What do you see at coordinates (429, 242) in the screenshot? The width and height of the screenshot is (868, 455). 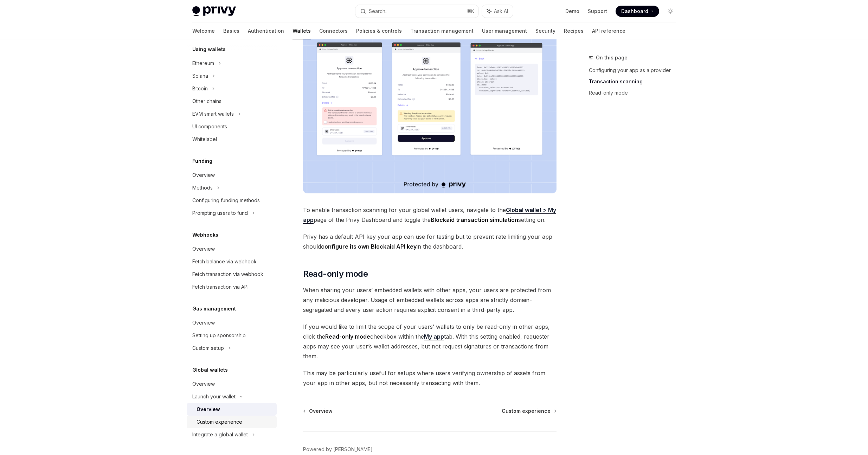 I see `span: Privy has a default API key your app can use for testing but to prevent rate limiting your app sh...` at bounding box center [429, 242].